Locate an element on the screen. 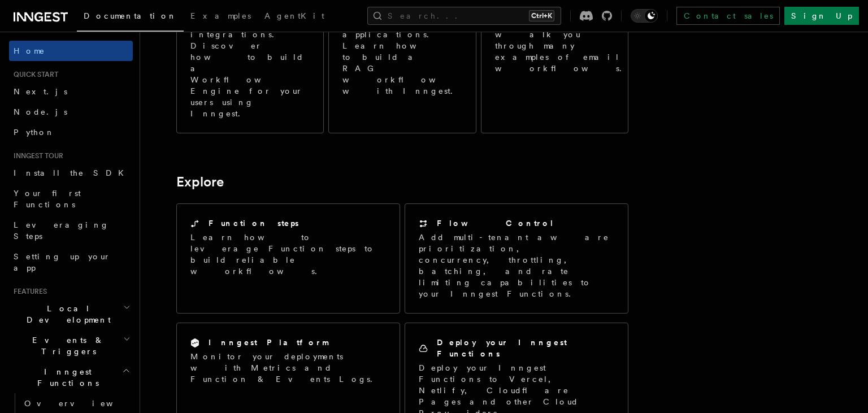  button: Events & Triggers is located at coordinates (70, 345).